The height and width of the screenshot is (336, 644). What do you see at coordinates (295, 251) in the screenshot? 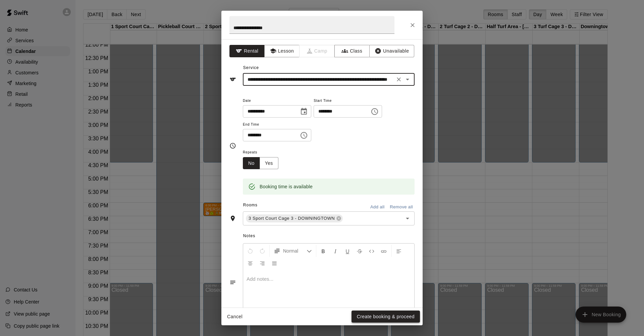
I see `span: Normal` at bounding box center [295, 251].